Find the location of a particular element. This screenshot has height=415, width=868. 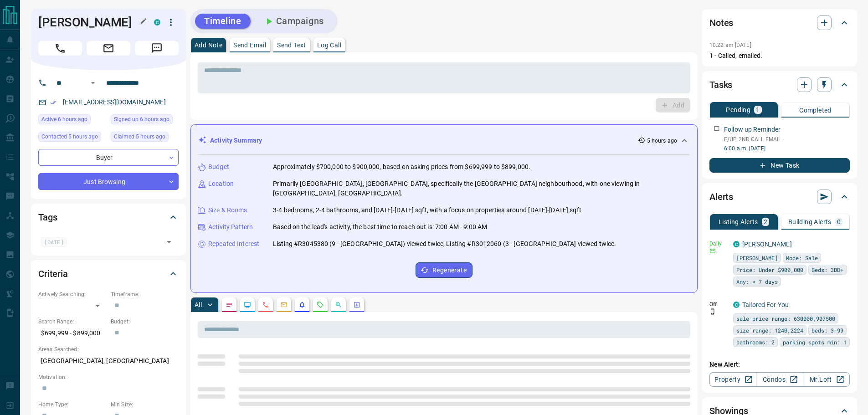

div: Notes is located at coordinates (779, 23).